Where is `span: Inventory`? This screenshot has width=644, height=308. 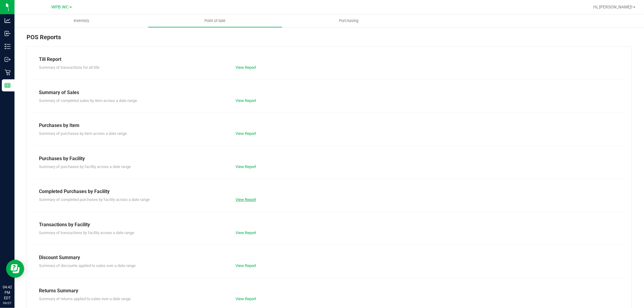
span: Inventory is located at coordinates (81, 21).